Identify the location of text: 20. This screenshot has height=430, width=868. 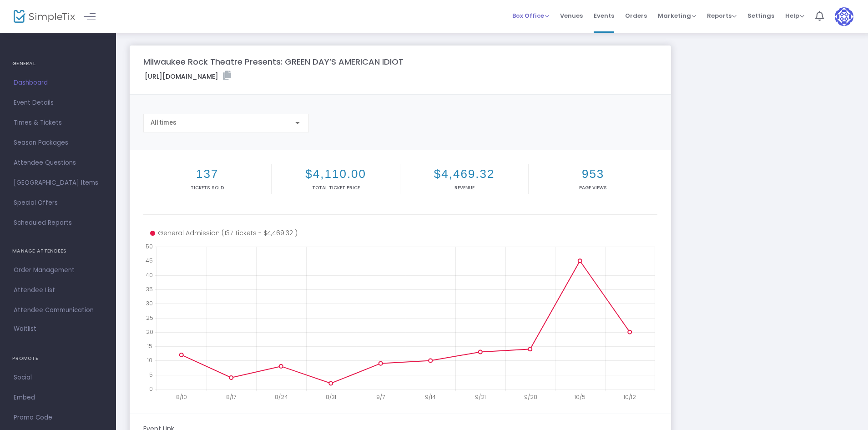
(150, 331).